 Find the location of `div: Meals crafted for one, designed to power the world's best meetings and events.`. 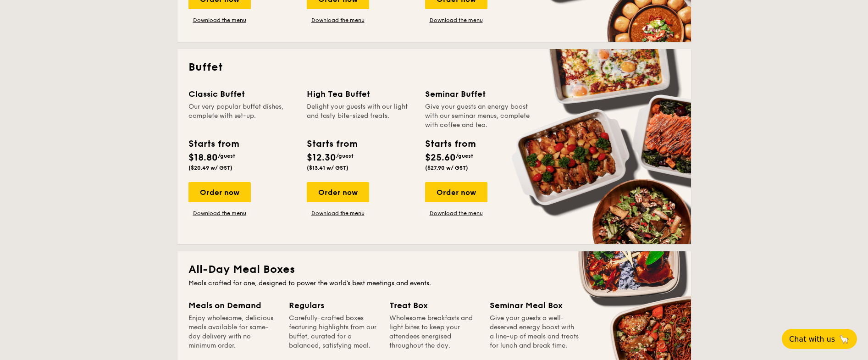

div: Meals crafted for one, designed to power the world's best meetings and events. is located at coordinates (434, 283).